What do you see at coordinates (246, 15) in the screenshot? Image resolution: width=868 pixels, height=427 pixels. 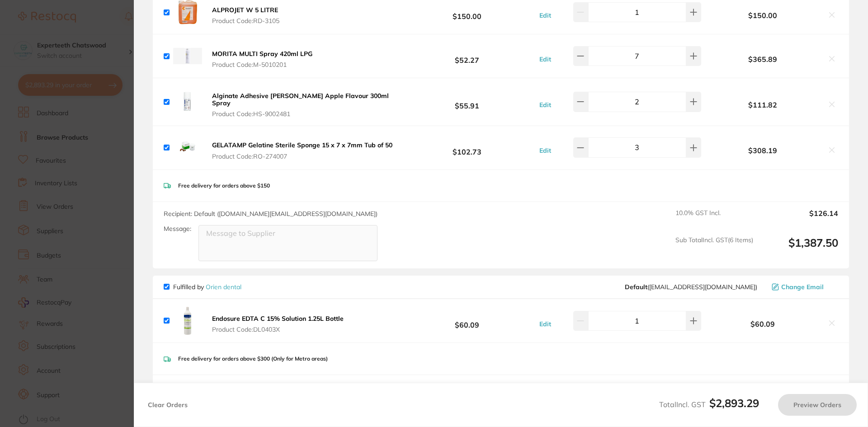 I see `button: ALPROJET W 5 LITRE Product Code:RD-3105` at bounding box center [246, 15].